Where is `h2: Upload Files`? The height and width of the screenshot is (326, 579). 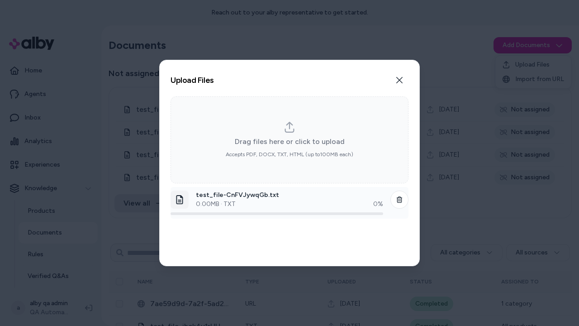
h2: Upload Files is located at coordinates (192, 80).